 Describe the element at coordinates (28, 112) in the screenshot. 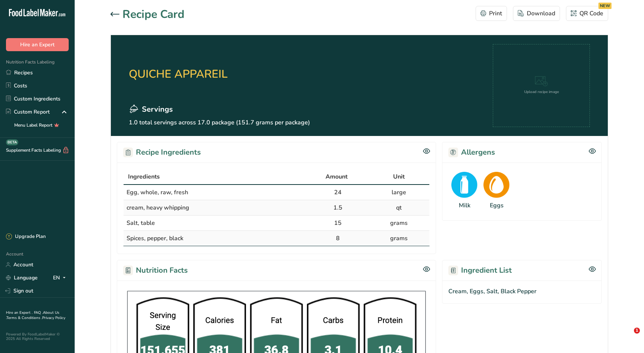

I see `div: Custom Report` at that location.